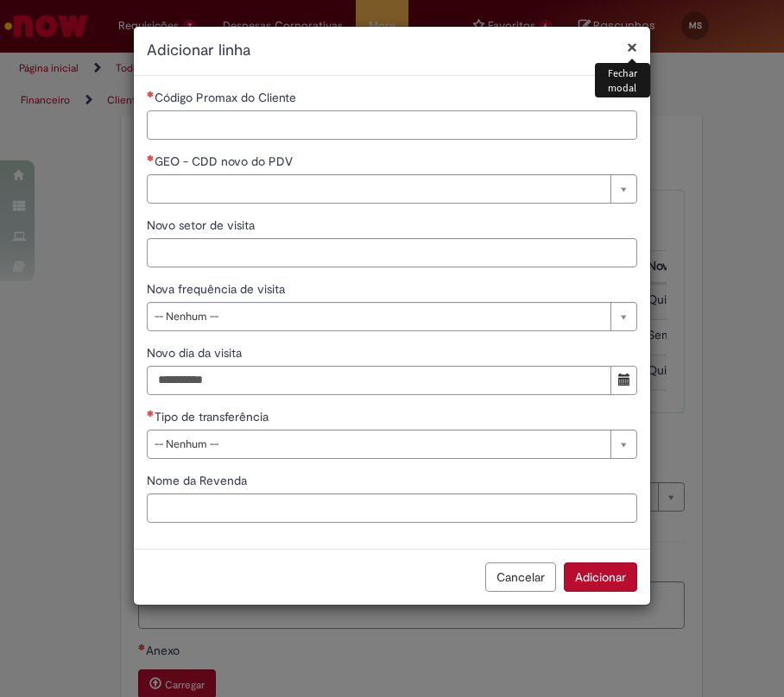 The width and height of the screenshot is (784, 697). What do you see at coordinates (392, 253) in the screenshot?
I see `input: Novo setor de visita` at bounding box center [392, 253].